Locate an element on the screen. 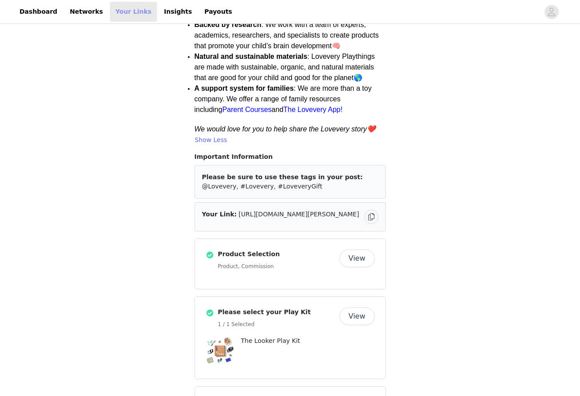 The height and width of the screenshot is (396, 580). h4: Product Selection is located at coordinates (277, 254).